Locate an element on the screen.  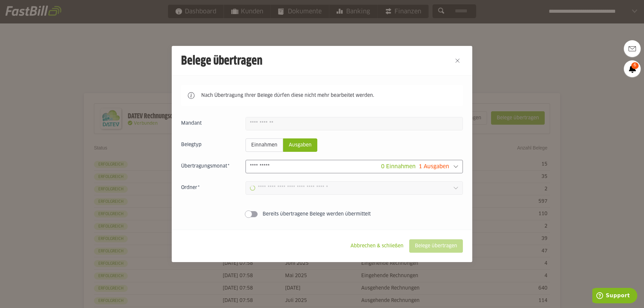
sl-radio-button: Ausgaben is located at coordinates (300, 145).